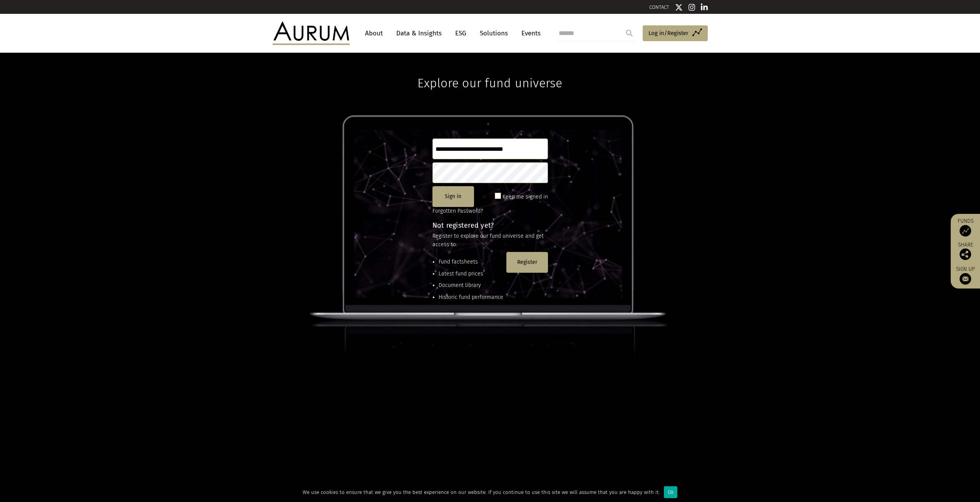 This screenshot has height=502, width=980. Describe the element at coordinates (674, 33) in the screenshot. I see `a: Log in/Register` at that location.